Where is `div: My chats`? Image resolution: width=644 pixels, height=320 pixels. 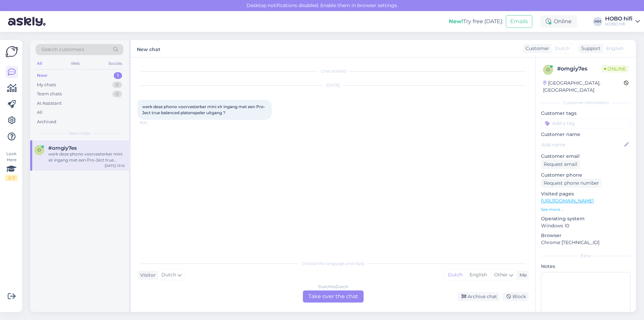
div: My chats is located at coordinates (46, 85).